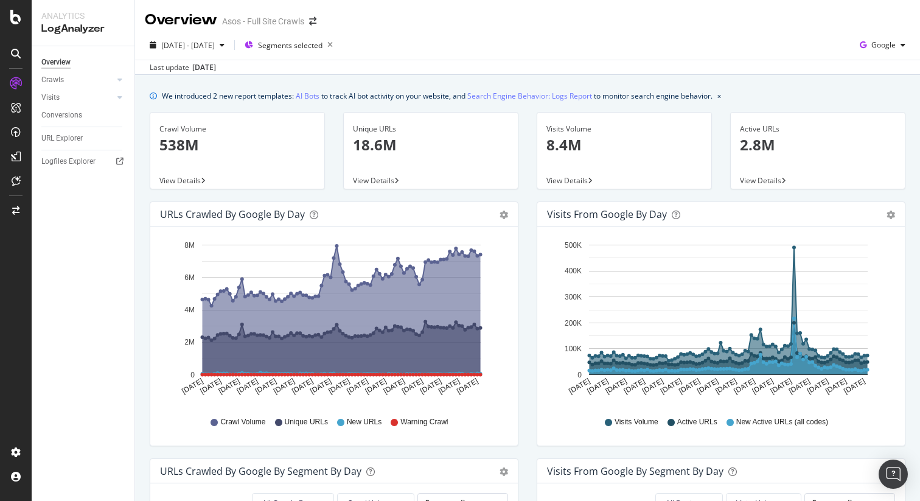 This screenshot has height=501, width=920. I want to click on text: 2M, so click(189, 343).